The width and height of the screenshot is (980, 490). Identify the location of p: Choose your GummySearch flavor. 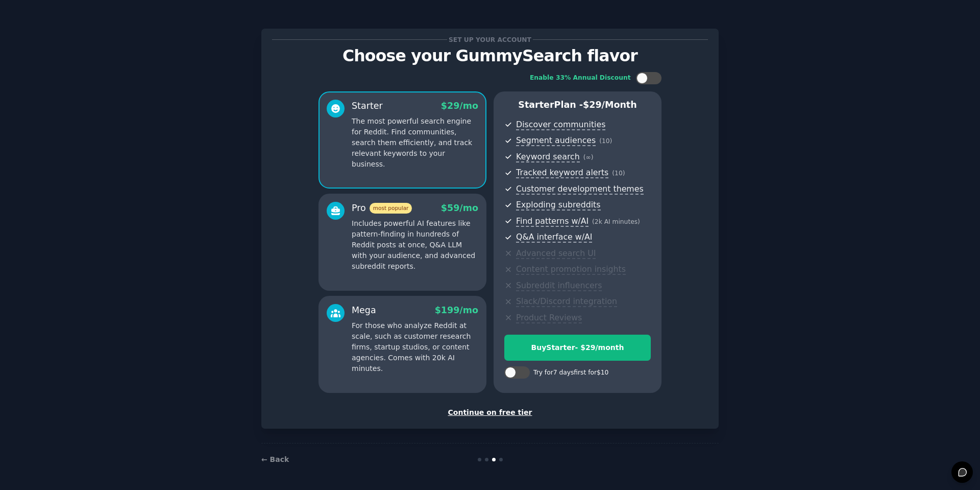
(490, 55).